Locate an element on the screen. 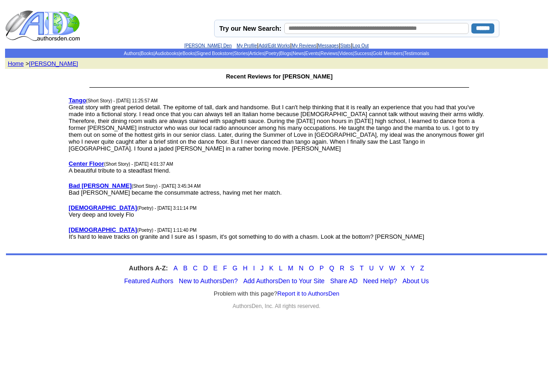 The image size is (553, 392). a: S is located at coordinates (352, 268).